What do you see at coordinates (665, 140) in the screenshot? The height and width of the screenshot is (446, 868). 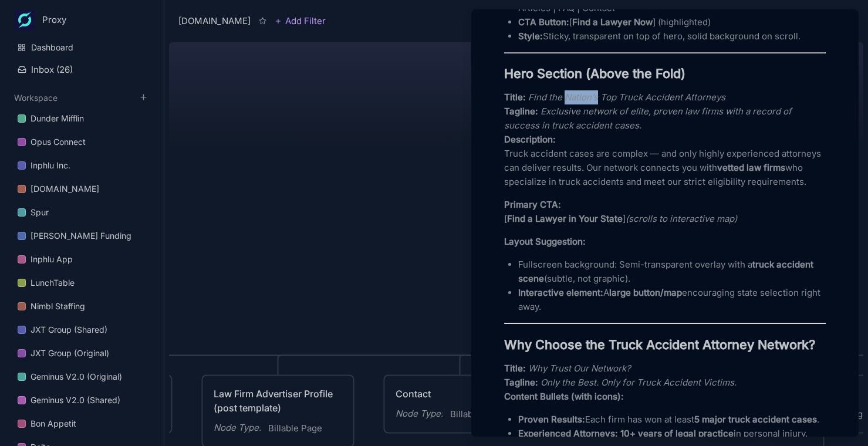 I see `p: Truck accident cases are complex — and only highly experienced attorneys can deliver results. Our...` at bounding box center [665, 140].